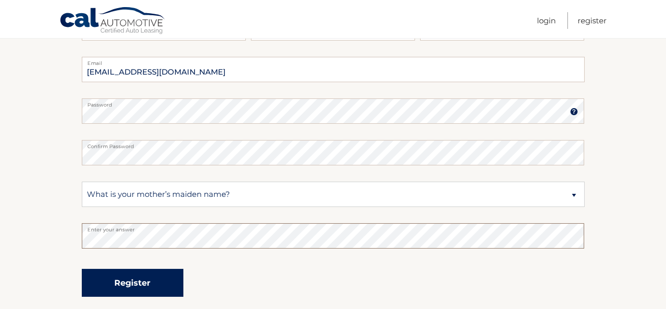 The image size is (666, 309). Describe the element at coordinates (333, 103) in the screenshot. I see `label: Password` at that location.